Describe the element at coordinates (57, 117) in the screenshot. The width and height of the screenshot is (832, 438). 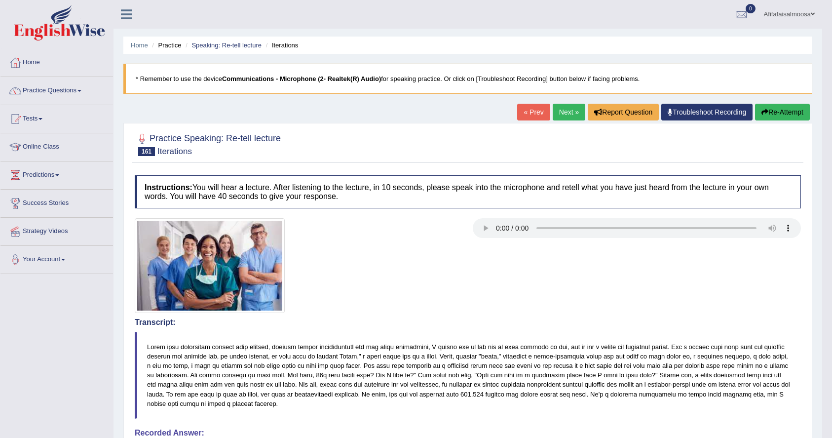
I see `a: Tests` at that location.